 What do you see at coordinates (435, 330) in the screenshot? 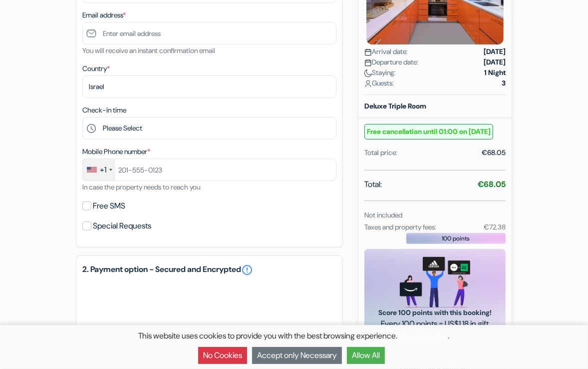
I see `span: Every 100 points = US$1.18 in gift cards` at bounding box center [435, 330].